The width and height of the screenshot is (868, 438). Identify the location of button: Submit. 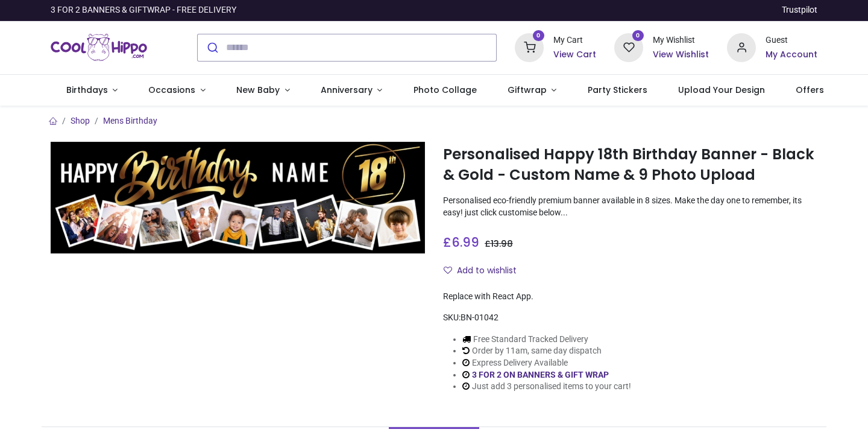
(211, 48).